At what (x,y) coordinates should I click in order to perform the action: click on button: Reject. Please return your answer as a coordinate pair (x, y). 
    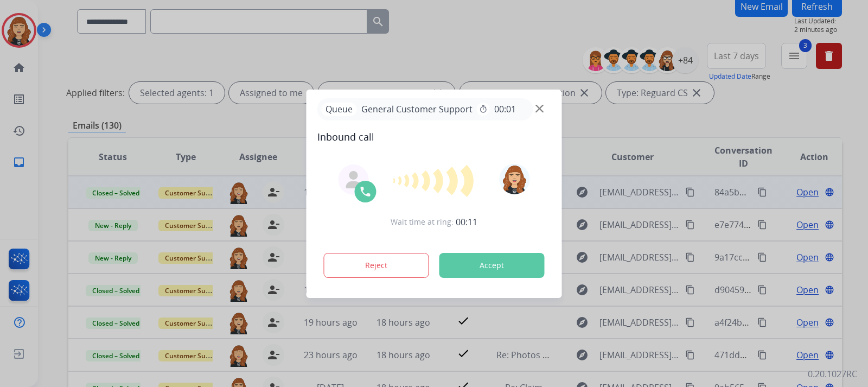
    Looking at the image, I should click on (377, 265).